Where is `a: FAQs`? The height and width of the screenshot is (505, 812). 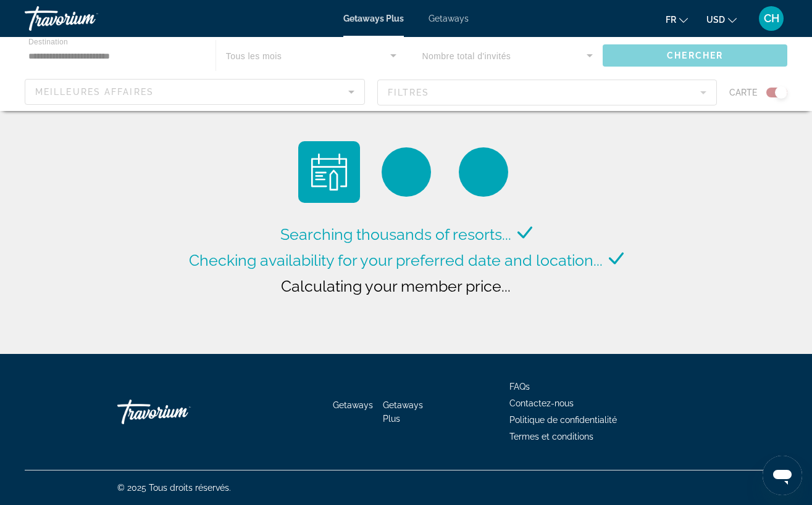
a: FAQs is located at coordinates (520, 387).